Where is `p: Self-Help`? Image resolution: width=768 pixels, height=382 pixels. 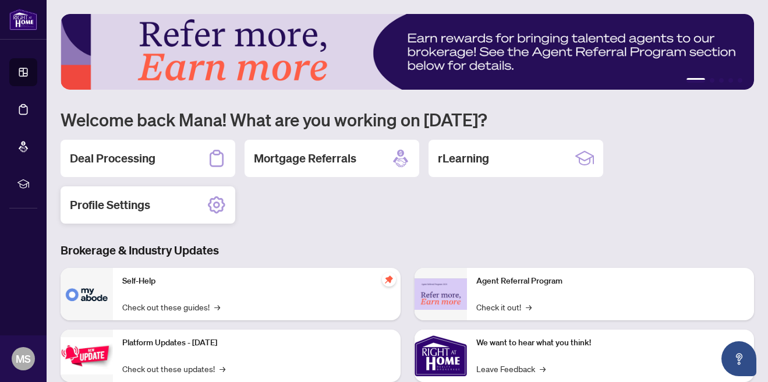
p: Self-Help is located at coordinates (257, 281).